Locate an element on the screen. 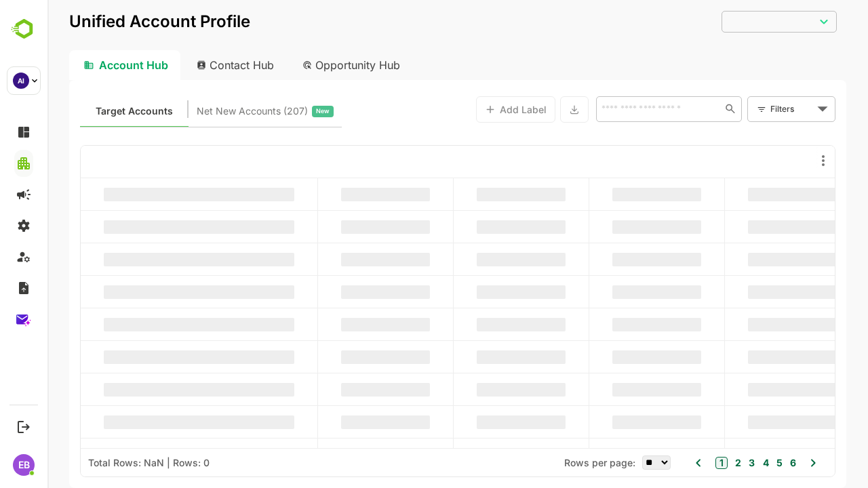 This screenshot has height=488, width=868. button: Export the selected data as CSV is located at coordinates (527, 109).